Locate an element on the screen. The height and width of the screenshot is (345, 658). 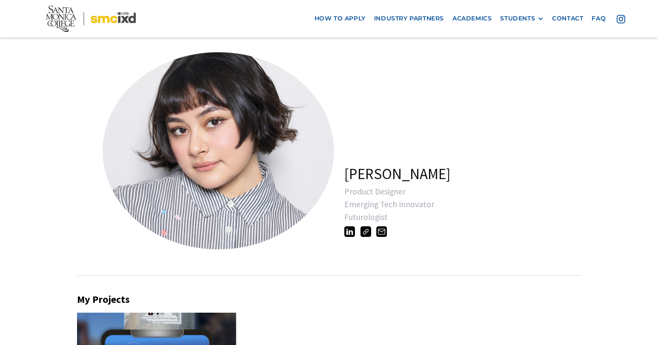
h2: My Projects is located at coordinates (329, 299).